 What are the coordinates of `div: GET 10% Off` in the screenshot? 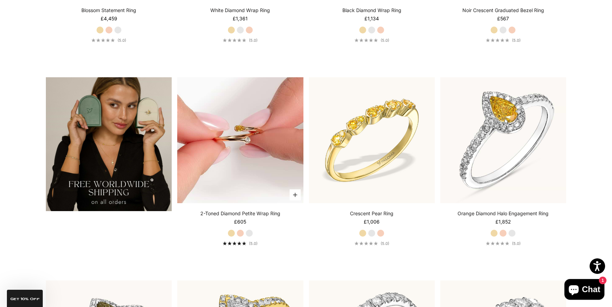 It's located at (25, 298).